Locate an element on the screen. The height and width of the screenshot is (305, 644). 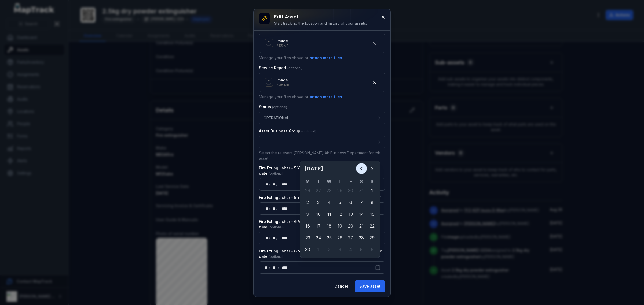
div: Sunday 15 June 2025 is located at coordinates (372, 214).